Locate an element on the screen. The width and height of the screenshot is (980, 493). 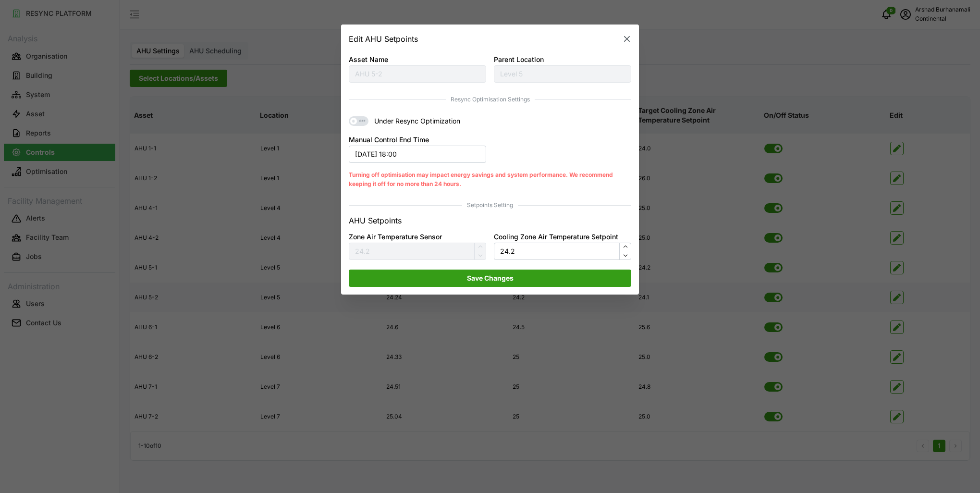
button: Save Changes is located at coordinates (490, 278).